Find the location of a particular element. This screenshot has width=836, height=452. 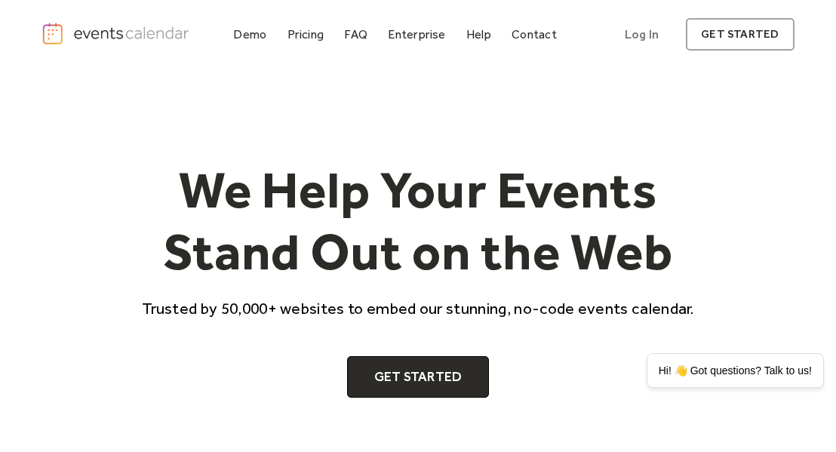

a: Log In is located at coordinates (641, 34).